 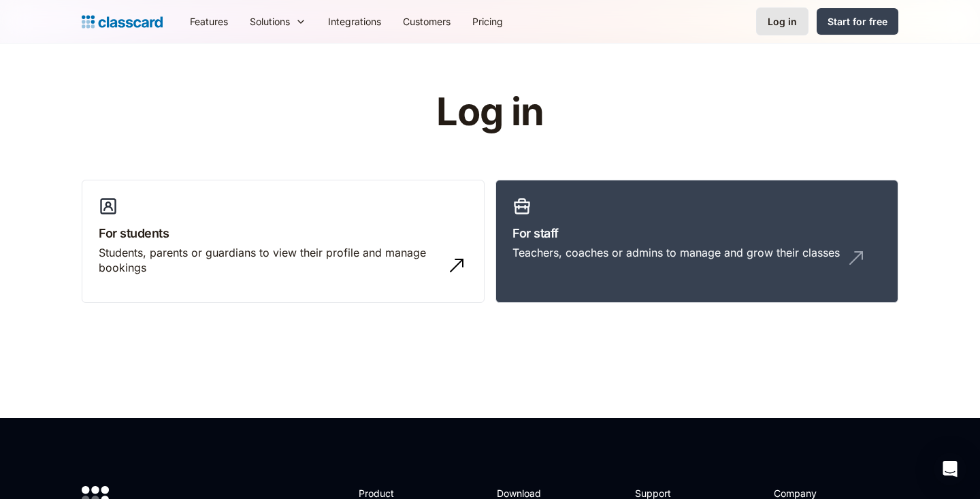 What do you see at coordinates (487, 21) in the screenshot?
I see `a: Pricing` at bounding box center [487, 21].